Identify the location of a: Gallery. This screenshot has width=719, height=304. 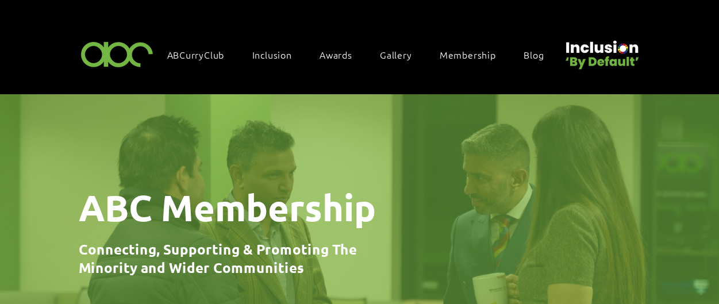
(402, 55).